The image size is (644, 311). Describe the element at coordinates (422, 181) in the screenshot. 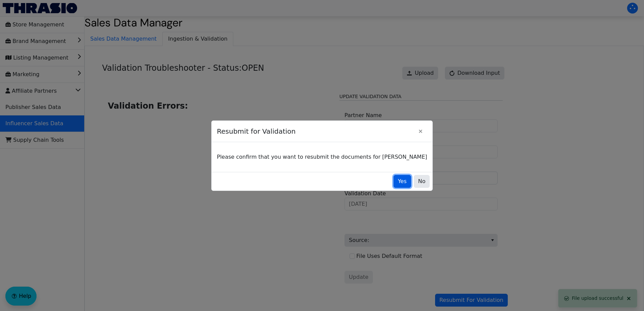

I see `span: No` at that location.